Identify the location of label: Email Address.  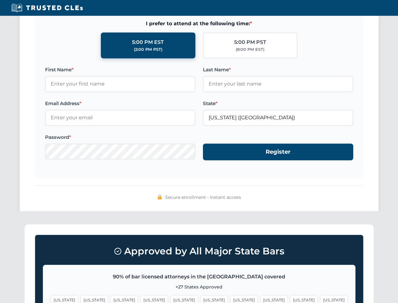
(120, 103).